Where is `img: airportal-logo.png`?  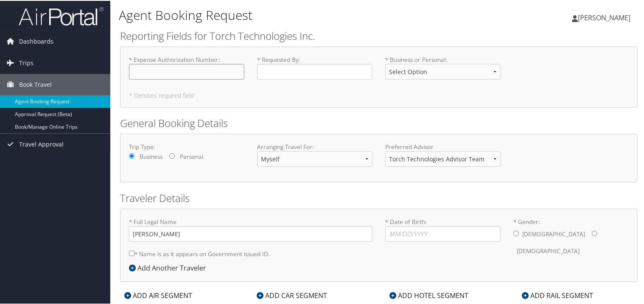 img: airportal-logo.png is located at coordinates (61, 15).